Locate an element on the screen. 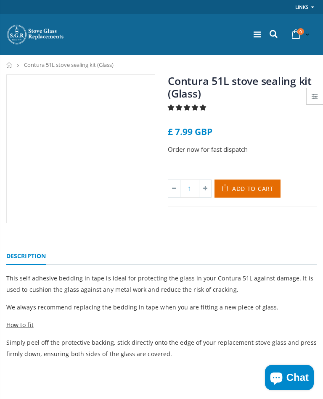  p: We always recommend replacing the bedding in tape when you are fitting a new piece of glass. is located at coordinates (161, 307).